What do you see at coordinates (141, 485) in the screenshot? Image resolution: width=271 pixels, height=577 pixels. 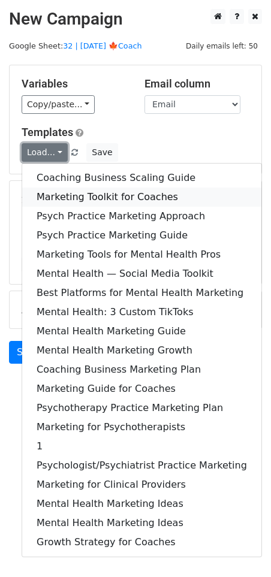 I see `a: Marketing for Clinical Providers` at bounding box center [141, 485].